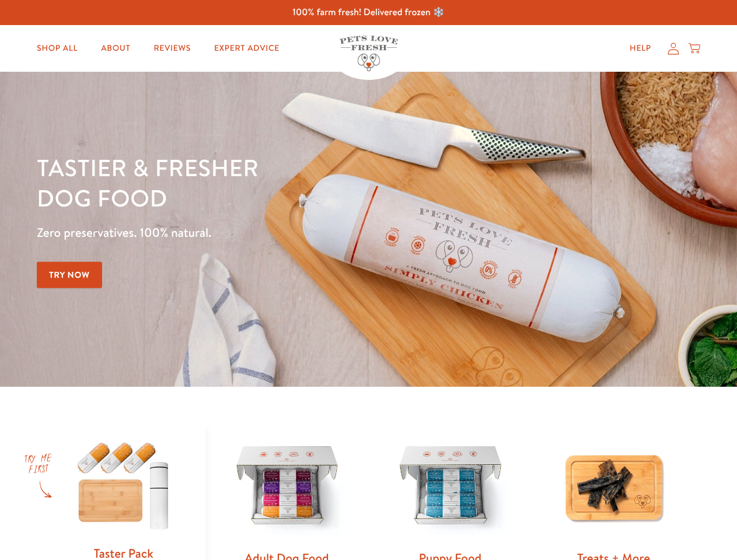 This screenshot has width=737, height=560. Describe the element at coordinates (247, 48) in the screenshot. I see `a: Expert Advice` at that location.